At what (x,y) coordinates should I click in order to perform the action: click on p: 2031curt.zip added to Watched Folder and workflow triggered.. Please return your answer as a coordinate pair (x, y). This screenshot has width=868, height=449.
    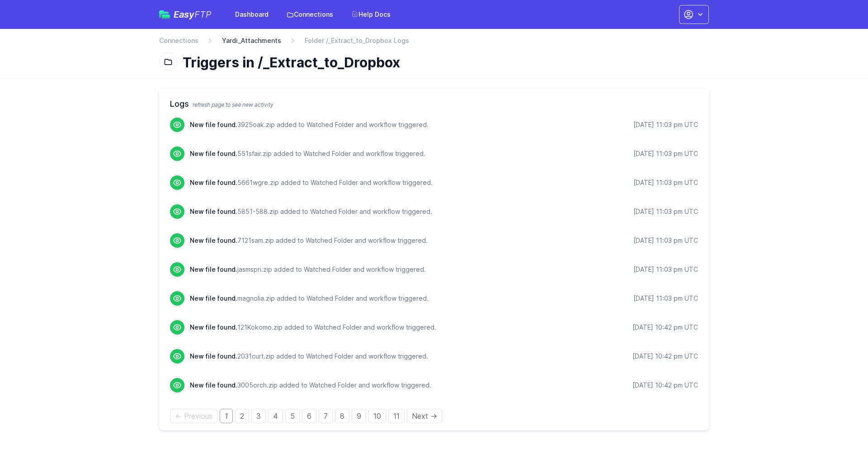
    Looking at the image, I should click on (309, 356).